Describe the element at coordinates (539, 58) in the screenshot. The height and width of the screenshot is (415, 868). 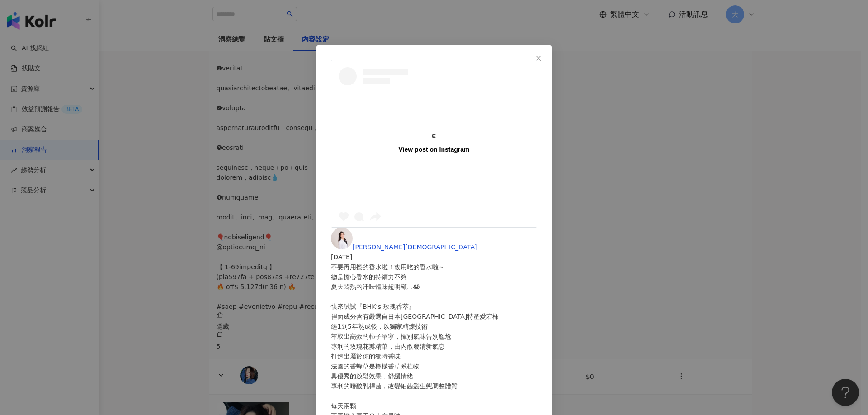
I see `span: close` at that location.